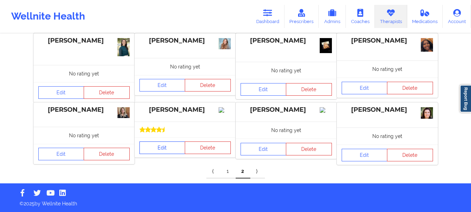 This screenshot has height=212, width=471. I want to click on img: bce8f158-ec41-4be0-ac16-49f61b80b1d5IMG_1098.jpeg, so click(427, 113).